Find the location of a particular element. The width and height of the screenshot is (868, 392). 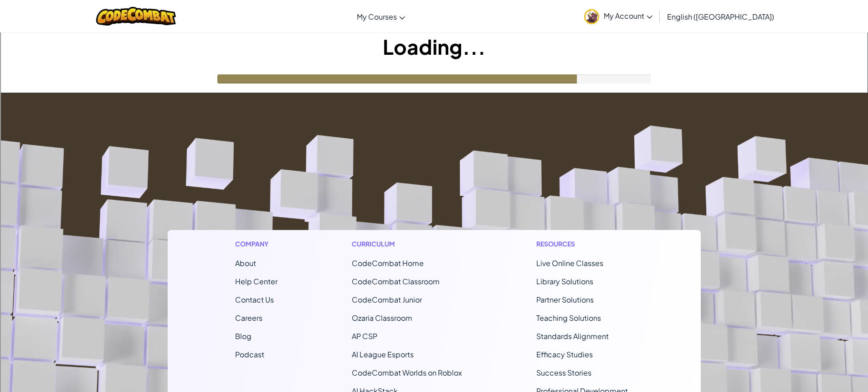

img: avatar is located at coordinates (592, 16).